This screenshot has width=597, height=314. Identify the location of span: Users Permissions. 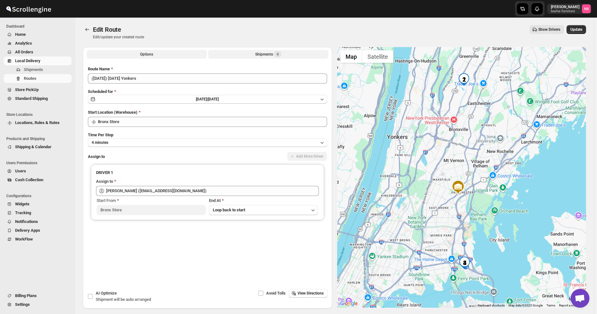
(39, 163).